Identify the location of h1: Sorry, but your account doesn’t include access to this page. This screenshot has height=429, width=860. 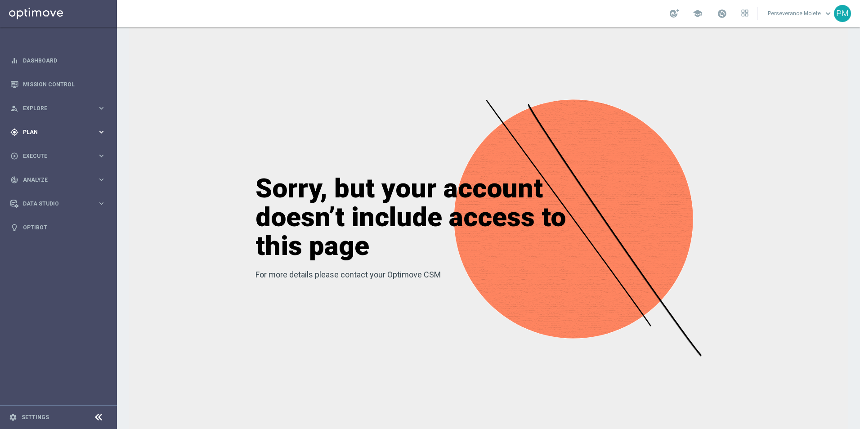
(428, 217).